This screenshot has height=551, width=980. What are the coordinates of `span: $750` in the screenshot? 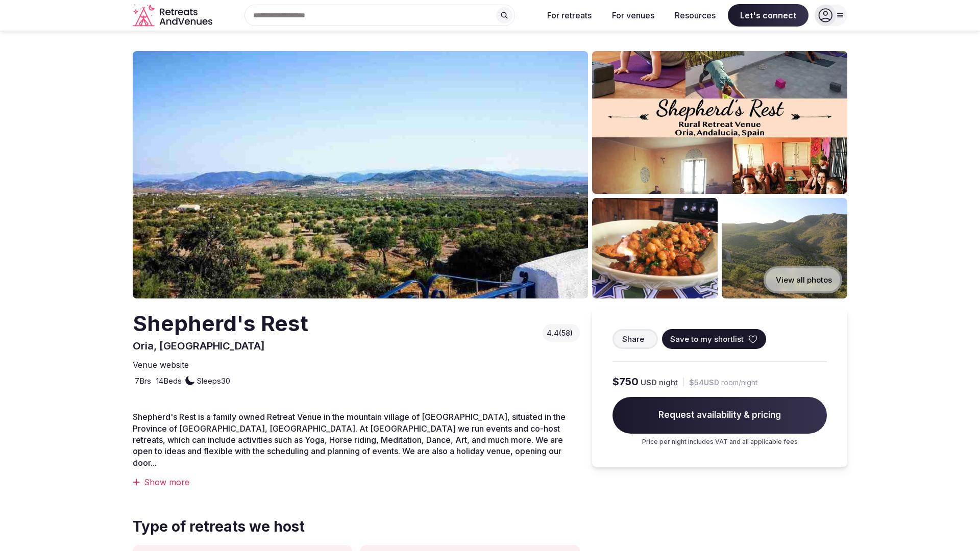 It's located at (625, 382).